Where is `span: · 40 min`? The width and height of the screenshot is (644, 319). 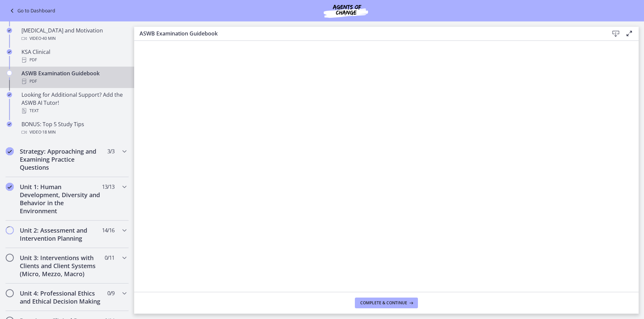 span: · 40 min is located at coordinates (48, 39).